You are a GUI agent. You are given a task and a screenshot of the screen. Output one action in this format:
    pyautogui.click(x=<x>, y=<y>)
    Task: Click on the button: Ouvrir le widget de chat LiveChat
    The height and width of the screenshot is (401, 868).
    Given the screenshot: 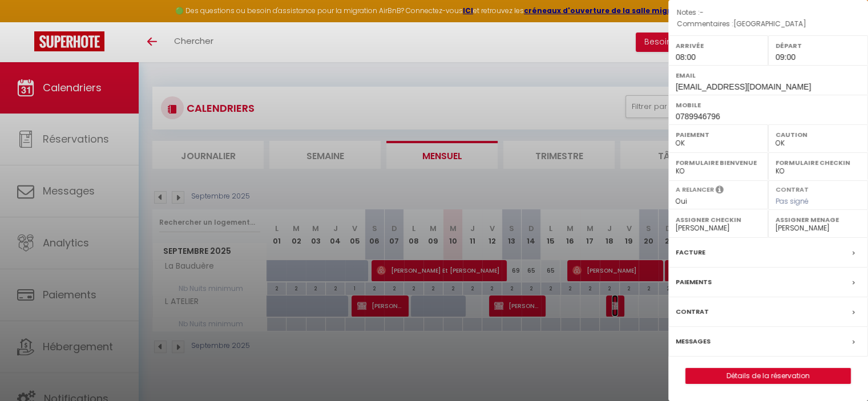 What is the action you would take?
    pyautogui.click(x=26, y=22)
    